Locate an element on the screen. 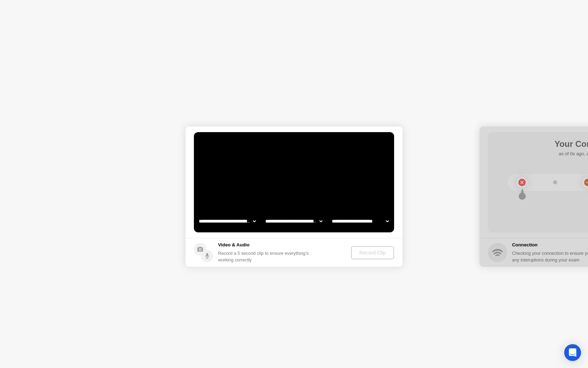  button: Record Clip is located at coordinates (373, 253).